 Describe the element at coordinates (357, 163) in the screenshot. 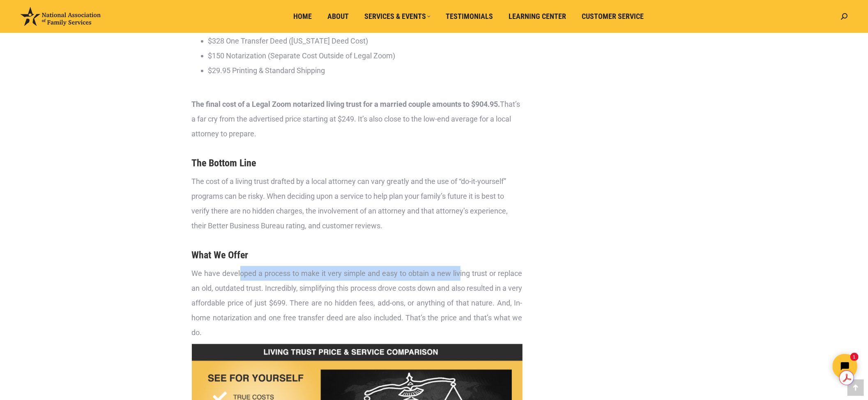

I see `h3: The Bottom Line` at that location.